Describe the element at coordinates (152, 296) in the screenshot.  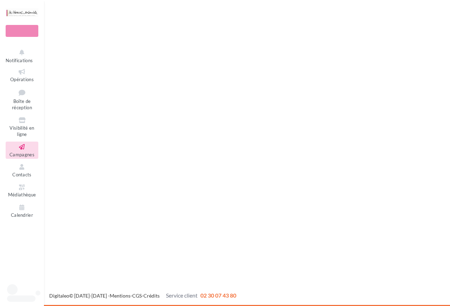
I see `a: Crédits` at that location.